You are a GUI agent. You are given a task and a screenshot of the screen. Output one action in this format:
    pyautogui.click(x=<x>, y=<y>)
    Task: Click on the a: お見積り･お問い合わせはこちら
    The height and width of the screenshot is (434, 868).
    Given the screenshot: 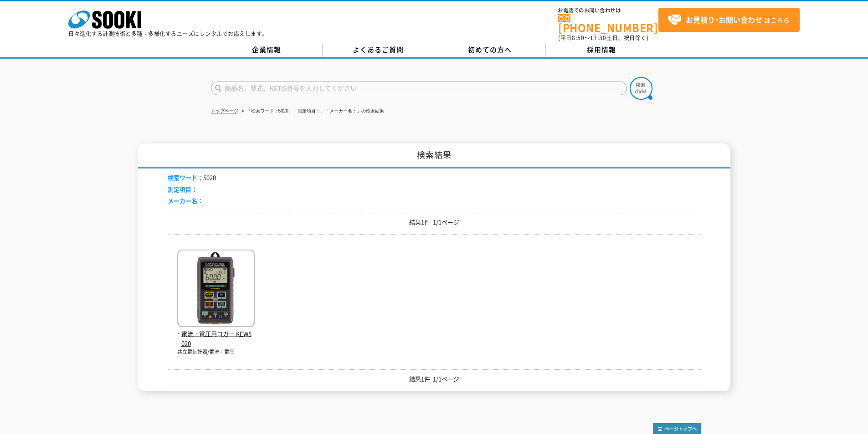 What is the action you would take?
    pyautogui.click(x=730, y=20)
    